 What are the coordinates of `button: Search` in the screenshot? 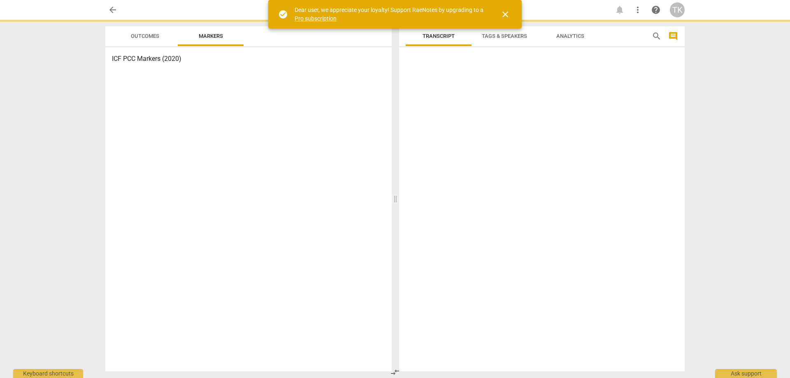 It's located at (657, 36).